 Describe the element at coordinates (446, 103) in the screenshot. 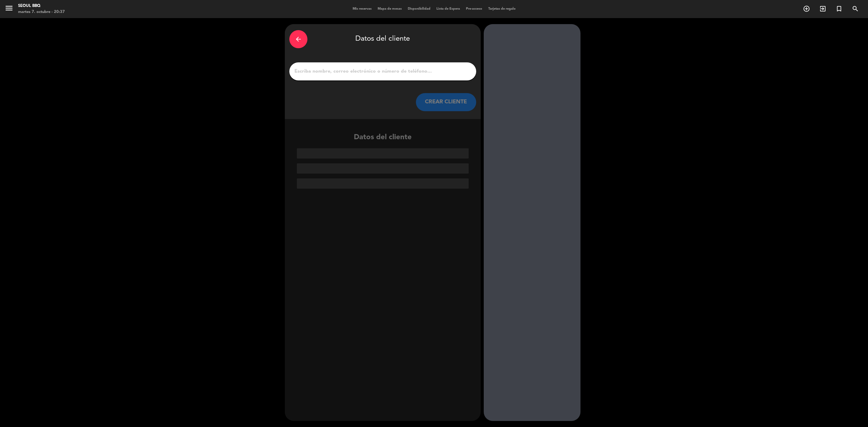

I see `button: CREAR CLIENTE` at that location.